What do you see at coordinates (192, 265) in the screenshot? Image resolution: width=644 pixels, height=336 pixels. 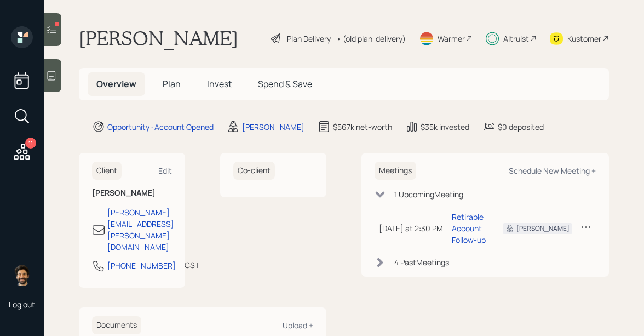 I see `div: CST` at bounding box center [192, 265].